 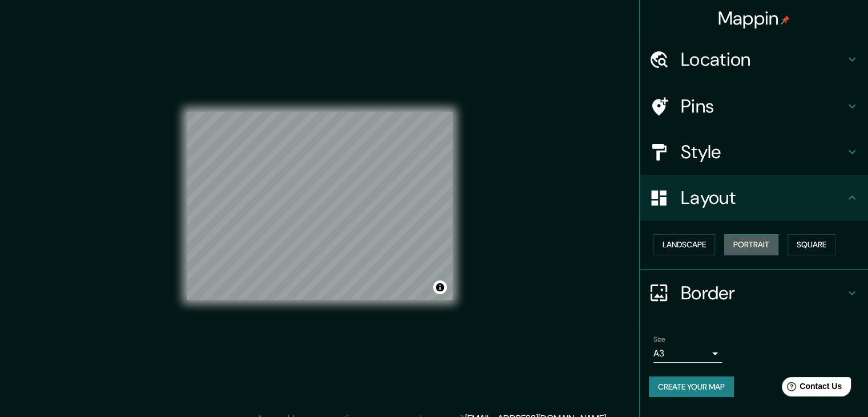 I want to click on h4: Border, so click(x=763, y=293).